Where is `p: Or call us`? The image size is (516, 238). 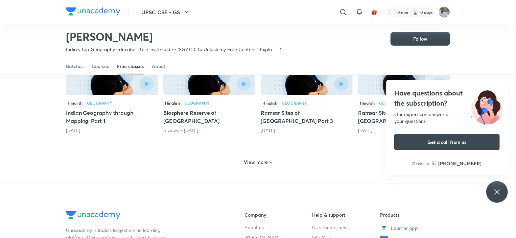 p: Or call us is located at coordinates (421, 163).